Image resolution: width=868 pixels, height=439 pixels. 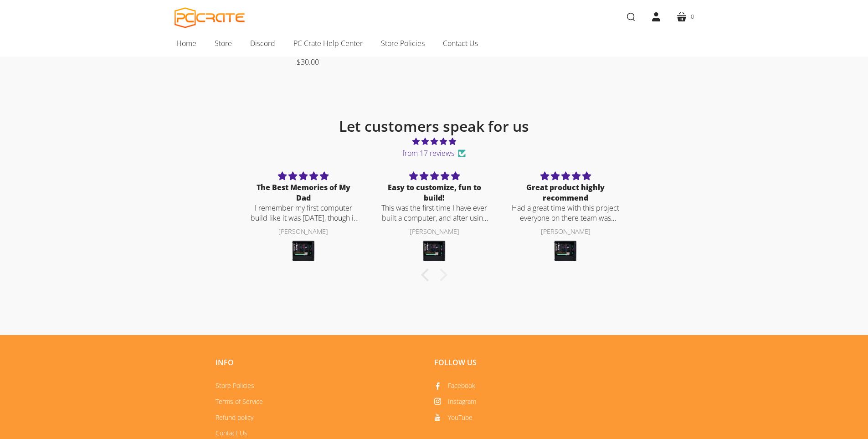 What do you see at coordinates (318, 362) in the screenshot?
I see `h2: Info` at bounding box center [318, 362].